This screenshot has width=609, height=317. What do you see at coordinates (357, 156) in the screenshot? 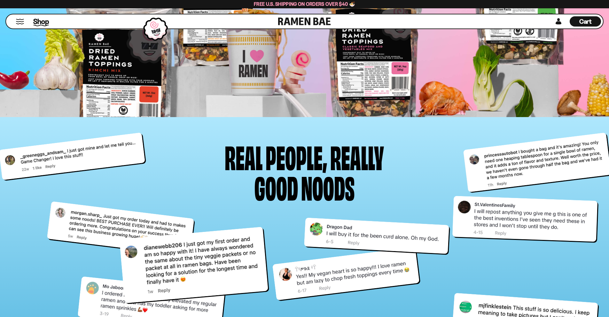
I see `div: Really` at bounding box center [357, 156].